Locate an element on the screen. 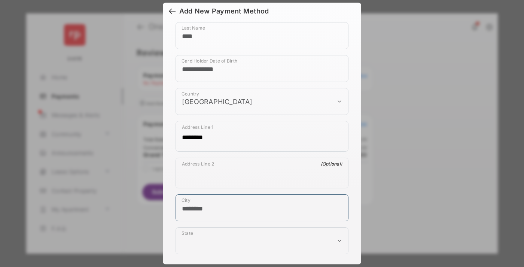 This screenshot has width=524, height=267. div: payment_method_screening[postal_addresses][country] is located at coordinates (262, 101).